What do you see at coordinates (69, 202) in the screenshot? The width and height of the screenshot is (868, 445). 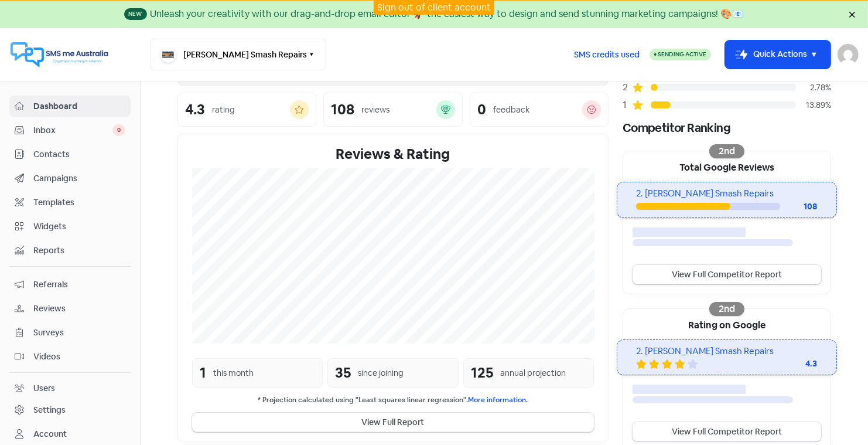 I see `a: Templates` at bounding box center [69, 202].